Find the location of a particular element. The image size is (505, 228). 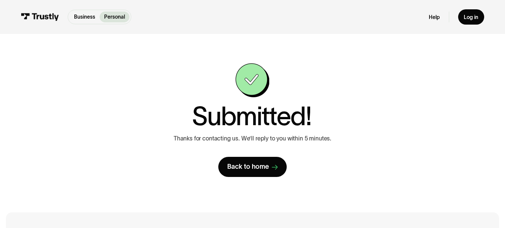

p: Thanks for contacting us. We’ll reply to you within 5 minutes. is located at coordinates (253, 138).